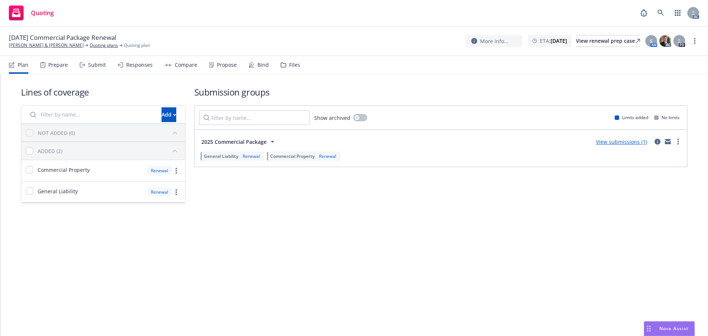 This screenshot has width=708, height=336. What do you see at coordinates (42, 13) in the screenshot?
I see `span: Quoting` at bounding box center [42, 13].